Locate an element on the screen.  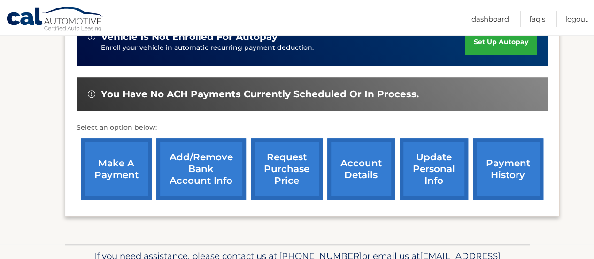
a: Cal Automotive is located at coordinates (55, 20).